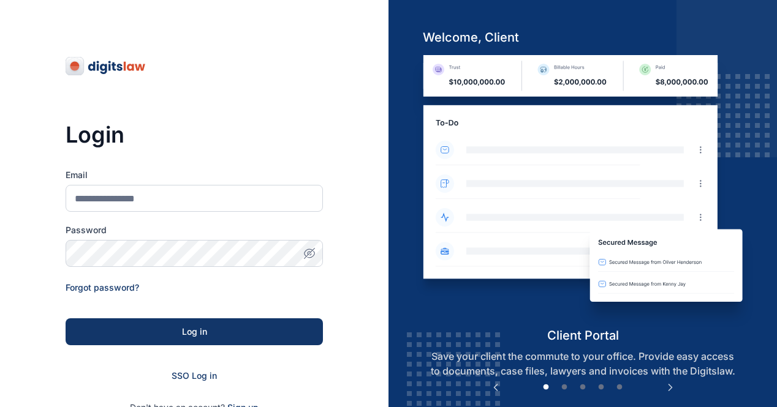 This screenshot has width=777, height=407. Describe the element at coordinates (194, 376) in the screenshot. I see `a: SSO Log in` at that location.